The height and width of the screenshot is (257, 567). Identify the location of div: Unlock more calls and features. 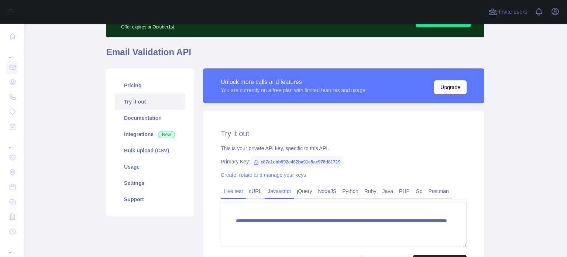
(293, 82).